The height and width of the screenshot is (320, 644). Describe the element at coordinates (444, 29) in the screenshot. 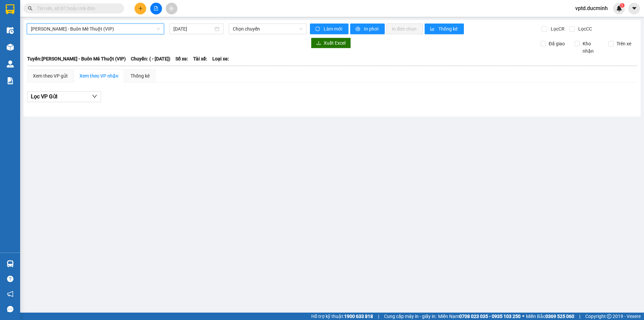

I see `button: bar-chartThống kê` at that location.